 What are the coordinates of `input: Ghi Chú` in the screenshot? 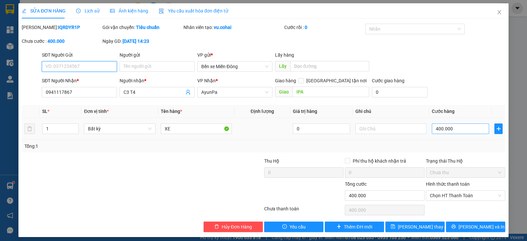 It's located at (391, 129).